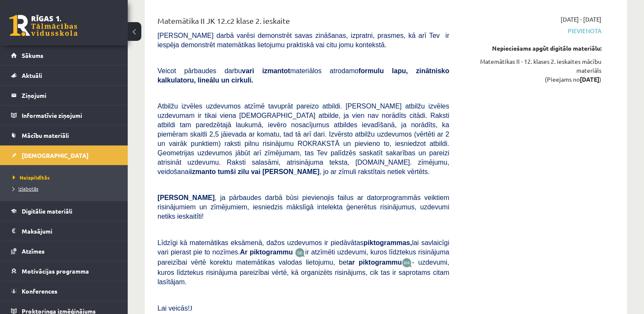  What do you see at coordinates (55, 271) in the screenshot?
I see `span: Motivācijas programma` at bounding box center [55, 271].